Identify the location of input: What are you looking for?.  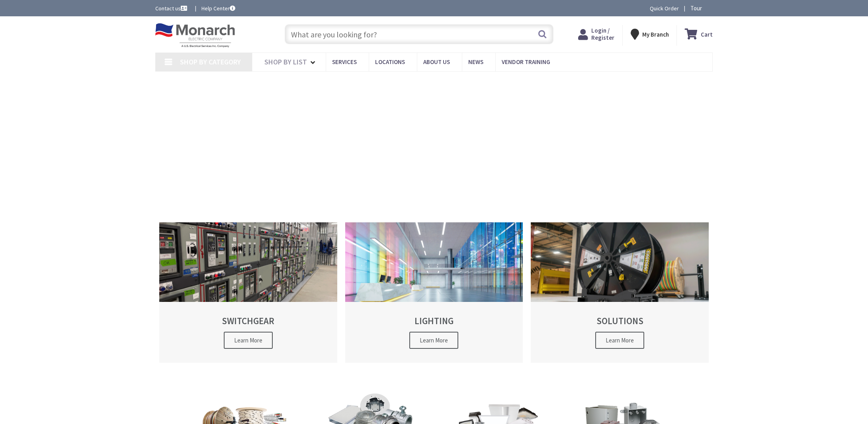
(419, 34).